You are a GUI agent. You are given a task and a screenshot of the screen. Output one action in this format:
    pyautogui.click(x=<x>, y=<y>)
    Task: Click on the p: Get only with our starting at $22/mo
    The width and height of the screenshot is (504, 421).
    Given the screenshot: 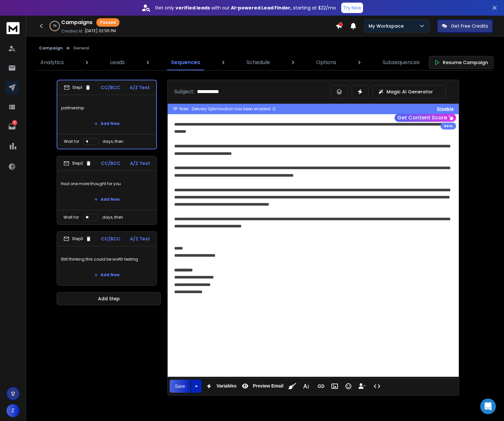 What is the action you would take?
    pyautogui.click(x=246, y=8)
    